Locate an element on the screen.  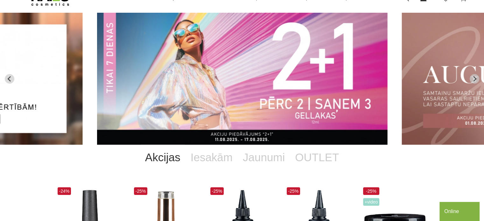
a: Akcijas is located at coordinates (163, 157).